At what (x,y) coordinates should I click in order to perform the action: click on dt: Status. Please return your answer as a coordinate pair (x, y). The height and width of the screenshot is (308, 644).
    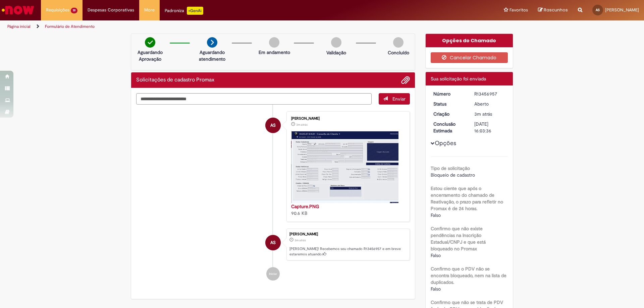
    Looking at the image, I should click on (449, 104).